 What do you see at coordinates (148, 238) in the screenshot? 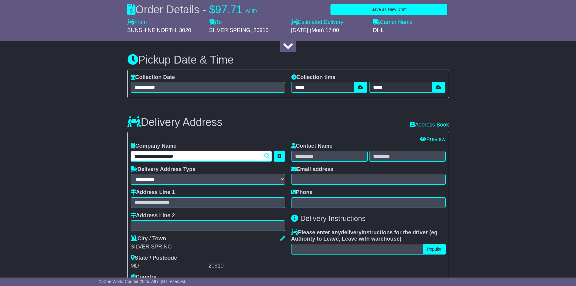
I see `label: City / Town` at bounding box center [148, 238].